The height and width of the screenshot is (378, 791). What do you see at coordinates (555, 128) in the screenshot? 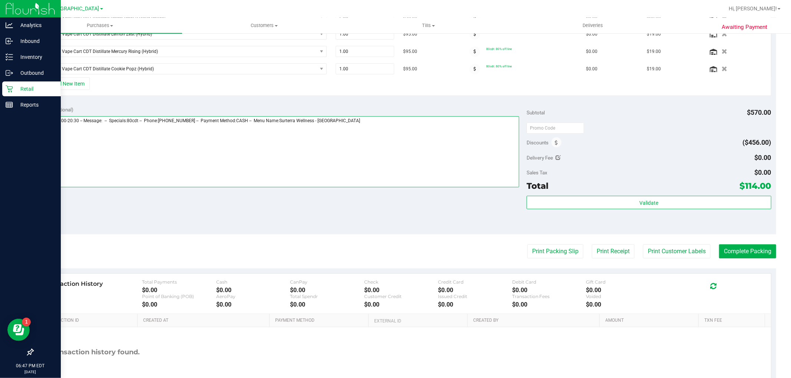
I see `input: Promo Code` at bounding box center [555, 128].